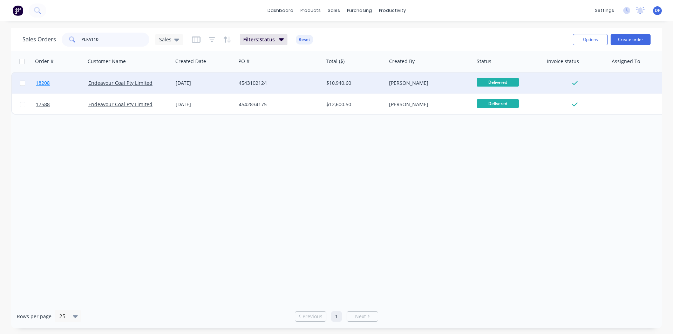 This screenshot has width=673, height=334. What do you see at coordinates (631, 40) in the screenshot?
I see `button: Create order` at bounding box center [631, 40].